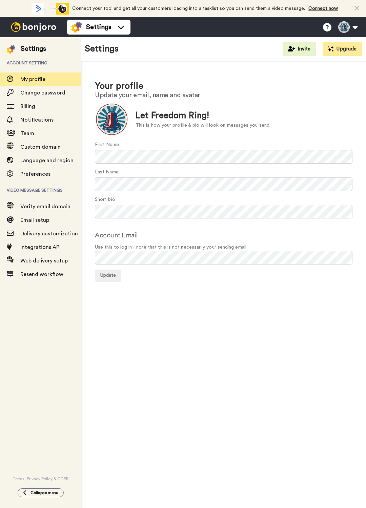  Describe the element at coordinates (116, 235) in the screenshot. I see `label: Account Email` at that location.